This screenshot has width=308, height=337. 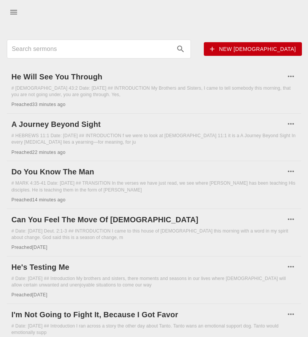 What do you see at coordinates (181, 49) in the screenshot?
I see `button: search` at bounding box center [181, 49].